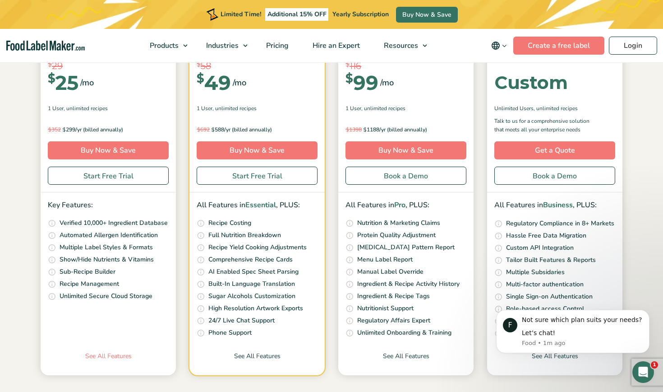 This screenshot has height=392, width=663. I want to click on span: Unlimited Users, so click(514, 108).